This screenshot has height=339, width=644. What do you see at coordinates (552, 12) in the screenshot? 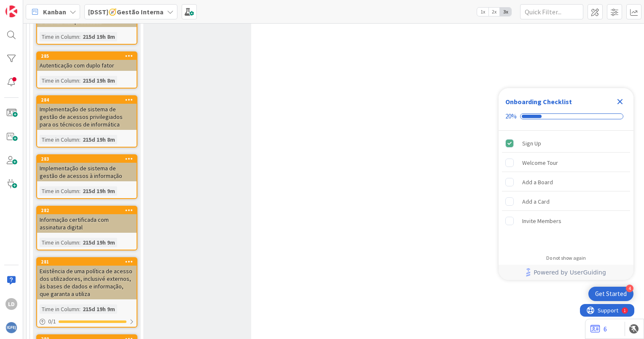
I see `input: Quick Filter...` at bounding box center [552, 12].